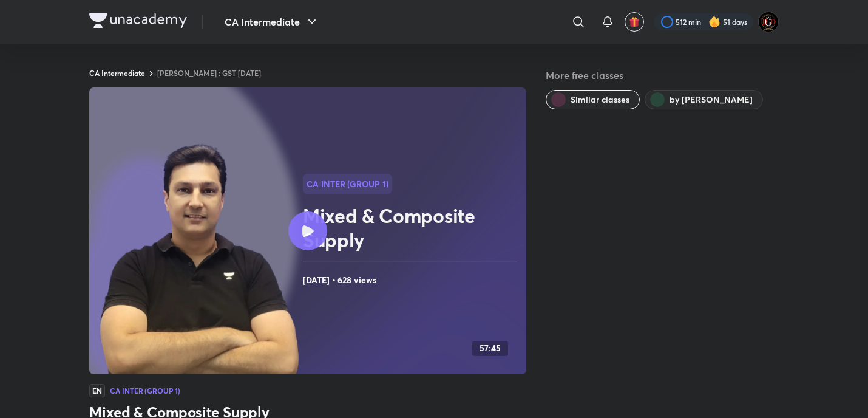 The width and height of the screenshot is (868, 418). I want to click on img: avatar, so click(634, 22).